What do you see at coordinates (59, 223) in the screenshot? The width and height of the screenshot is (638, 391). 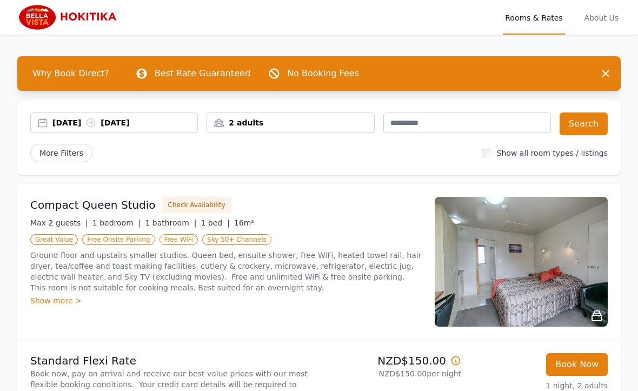 I see `span: Max 2 guests |` at bounding box center [59, 223].